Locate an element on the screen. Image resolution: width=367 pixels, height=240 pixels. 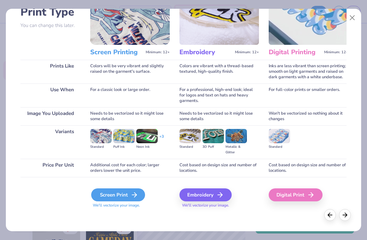
div: For full-color prints or smaller orders. is located at coordinates (308, 95).